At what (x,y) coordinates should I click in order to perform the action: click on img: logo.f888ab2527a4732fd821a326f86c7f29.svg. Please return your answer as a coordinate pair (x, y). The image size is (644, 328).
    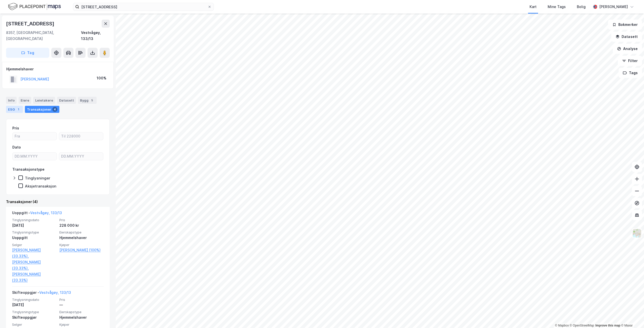
    Looking at the image, I should click on (34, 7).